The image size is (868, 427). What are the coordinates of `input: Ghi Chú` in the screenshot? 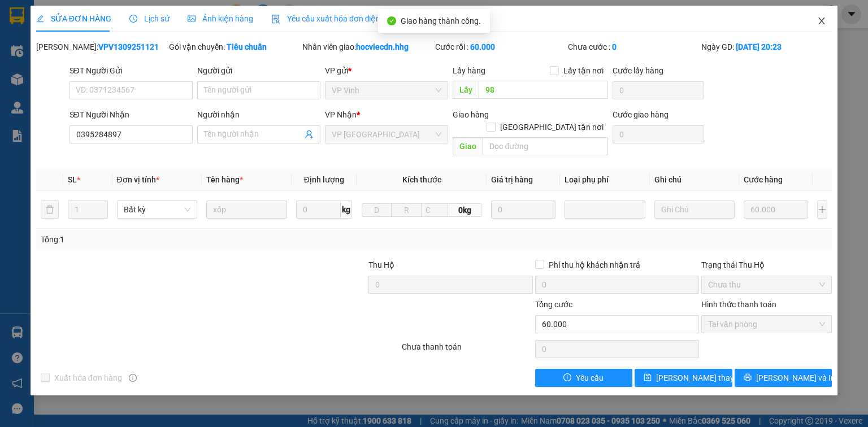 It's located at (694, 210).